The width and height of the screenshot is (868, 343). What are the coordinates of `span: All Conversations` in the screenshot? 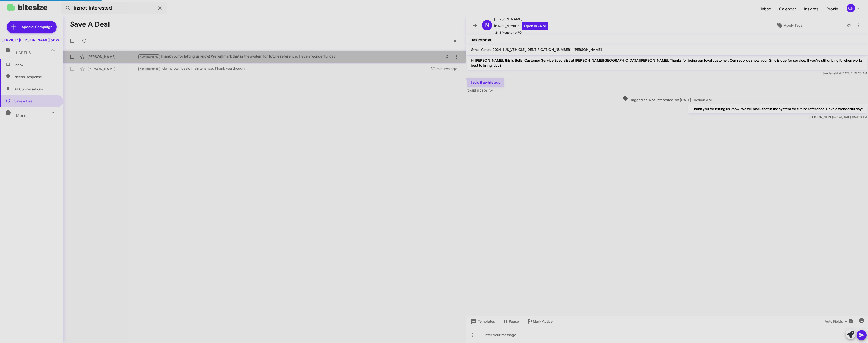 It's located at (28, 89).